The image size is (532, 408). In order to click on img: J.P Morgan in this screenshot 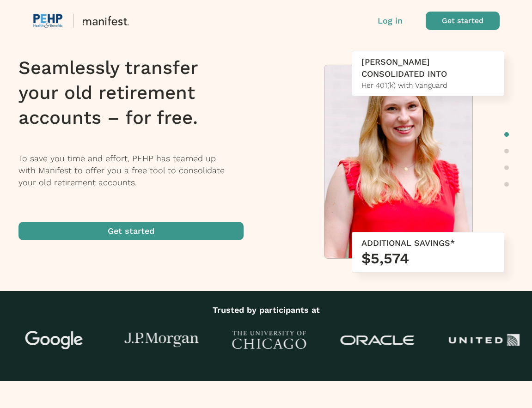, I will do `click(162, 340)`.